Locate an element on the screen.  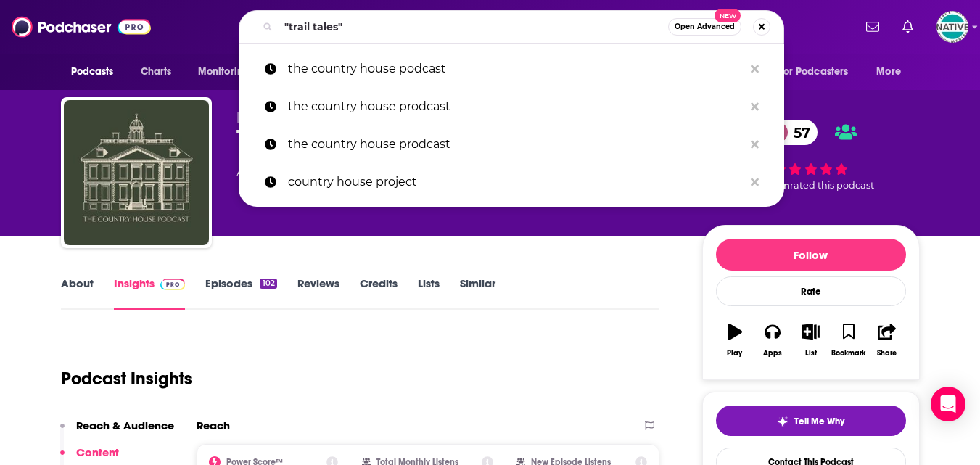
a: Similar is located at coordinates (477, 293).